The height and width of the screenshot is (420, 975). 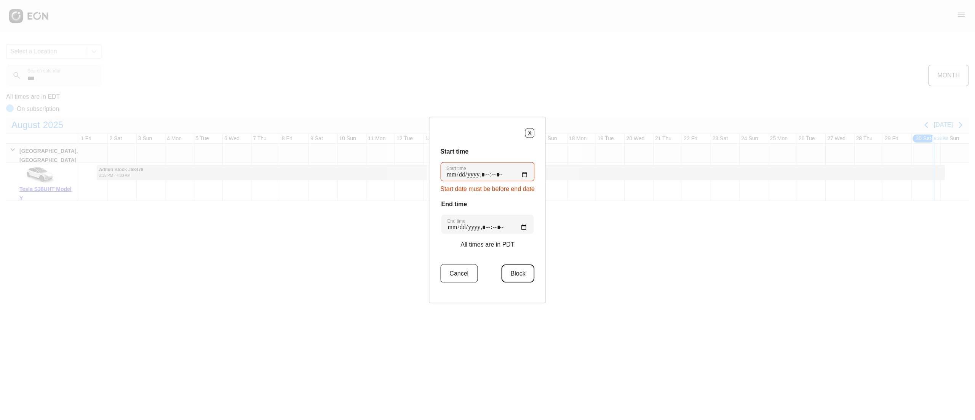 I want to click on label: Start time, so click(x=456, y=168).